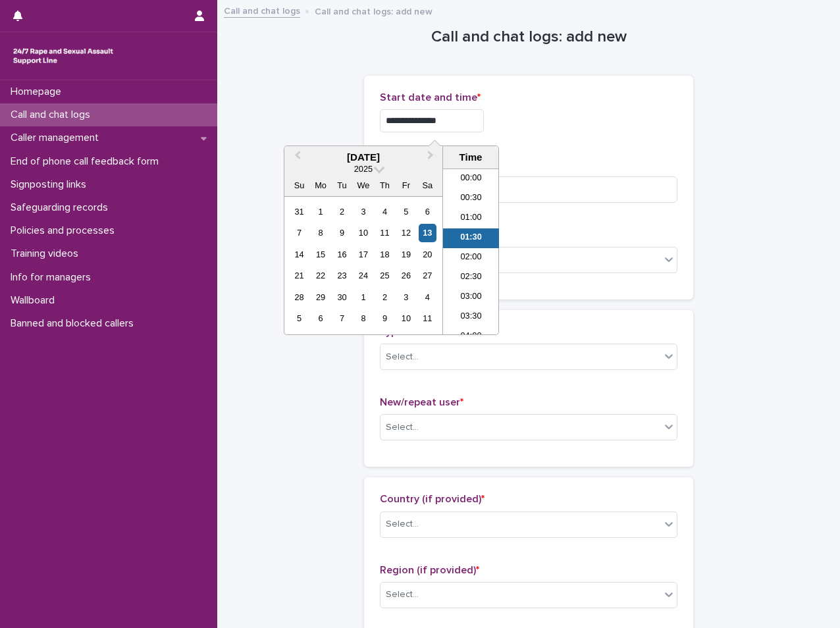  What do you see at coordinates (427, 211) in the screenshot?
I see `div: Choose Saturday, September 6th, 2025` at bounding box center [427, 211].